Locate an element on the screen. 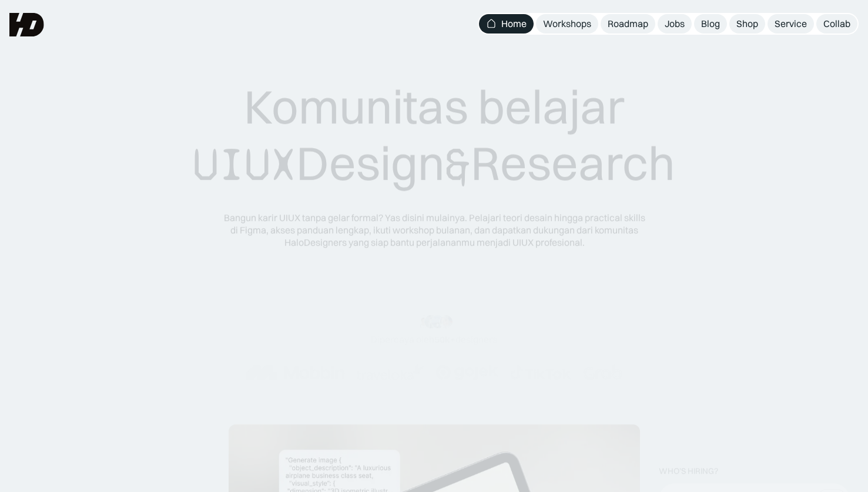  div: Home is located at coordinates (513, 23).